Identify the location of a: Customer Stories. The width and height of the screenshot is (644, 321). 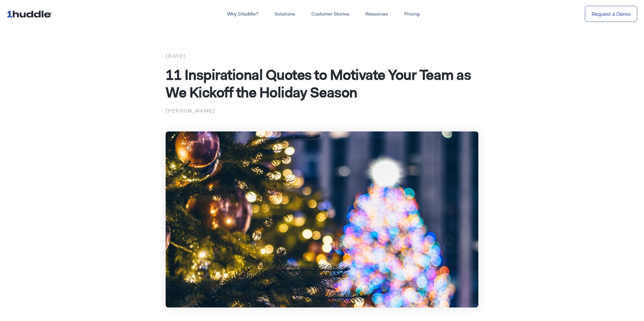
(331, 14).